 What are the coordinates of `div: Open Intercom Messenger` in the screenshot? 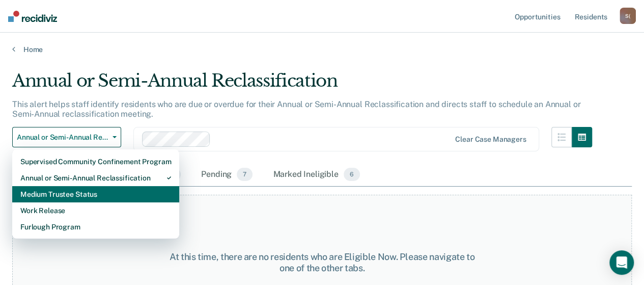 It's located at (622, 262).